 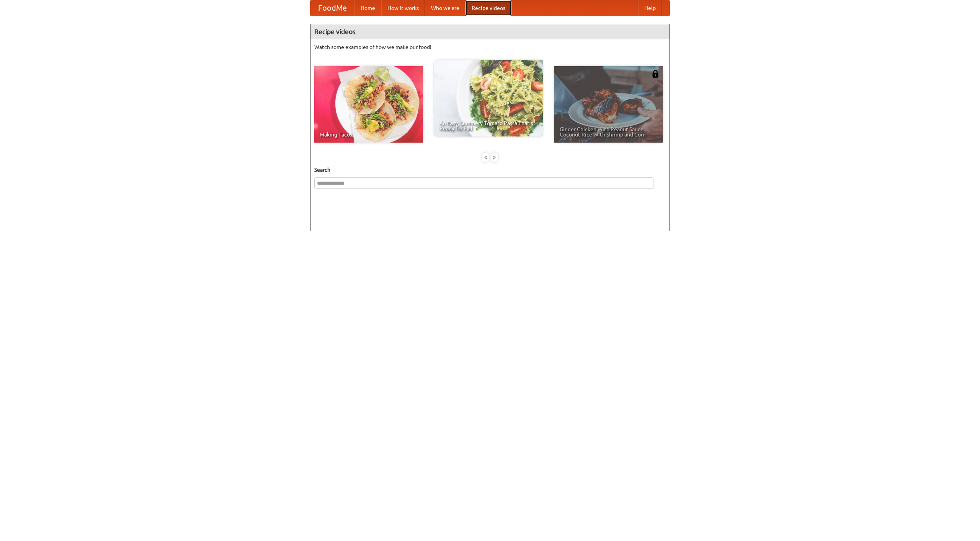 I want to click on img: 483408.png, so click(x=655, y=74).